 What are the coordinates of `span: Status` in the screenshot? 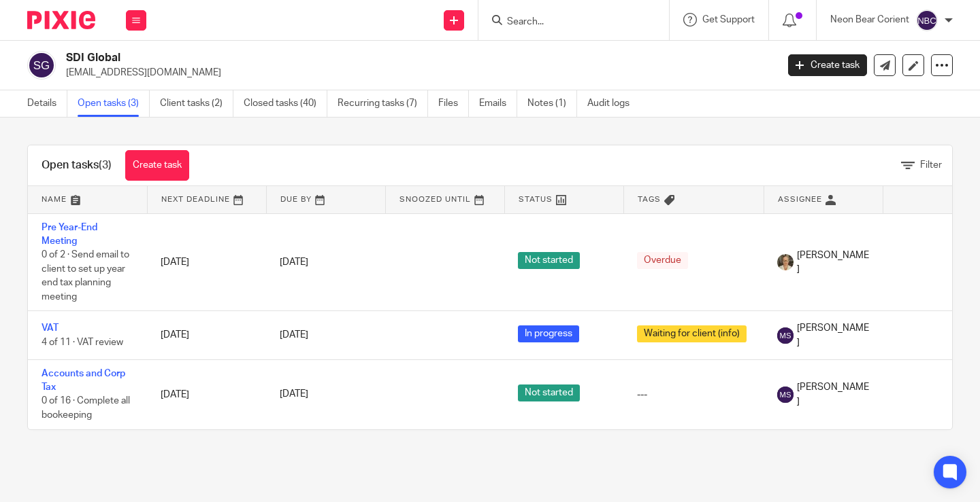 It's located at (536, 199).